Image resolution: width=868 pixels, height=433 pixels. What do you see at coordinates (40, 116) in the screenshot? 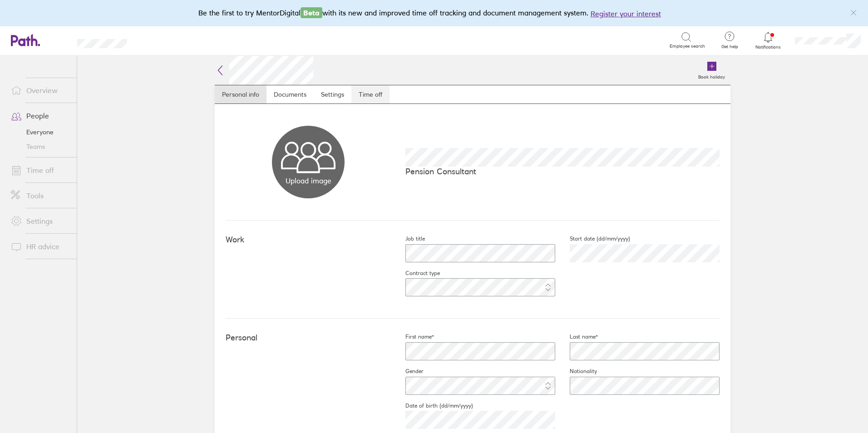
I see `a: People` at bounding box center [40, 116].